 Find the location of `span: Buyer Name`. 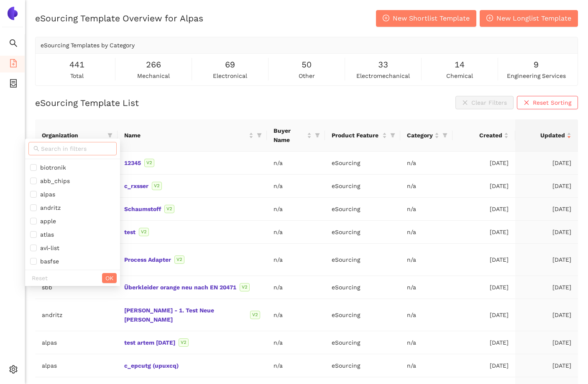

span: Buyer Name is located at coordinates (290, 135).